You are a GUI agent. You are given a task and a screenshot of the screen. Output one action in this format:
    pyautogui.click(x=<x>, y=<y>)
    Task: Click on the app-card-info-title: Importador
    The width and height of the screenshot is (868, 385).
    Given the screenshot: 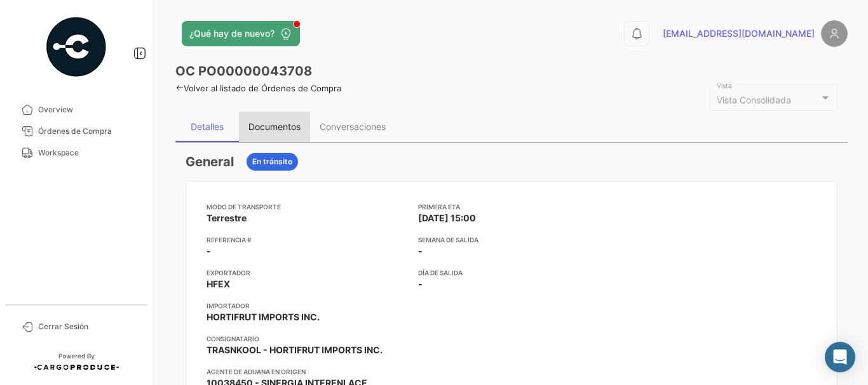 What is the action you would take?
    pyautogui.click(x=307, y=306)
    